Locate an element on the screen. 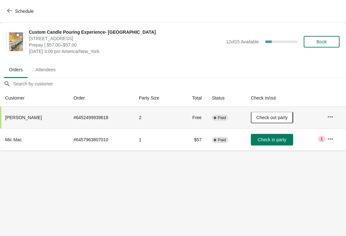 This screenshot has width=346, height=236. td: Free is located at coordinates (192, 117).